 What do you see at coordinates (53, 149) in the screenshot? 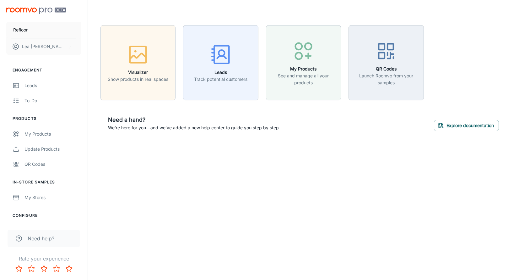
I see `div: Update Products` at bounding box center [53, 149].